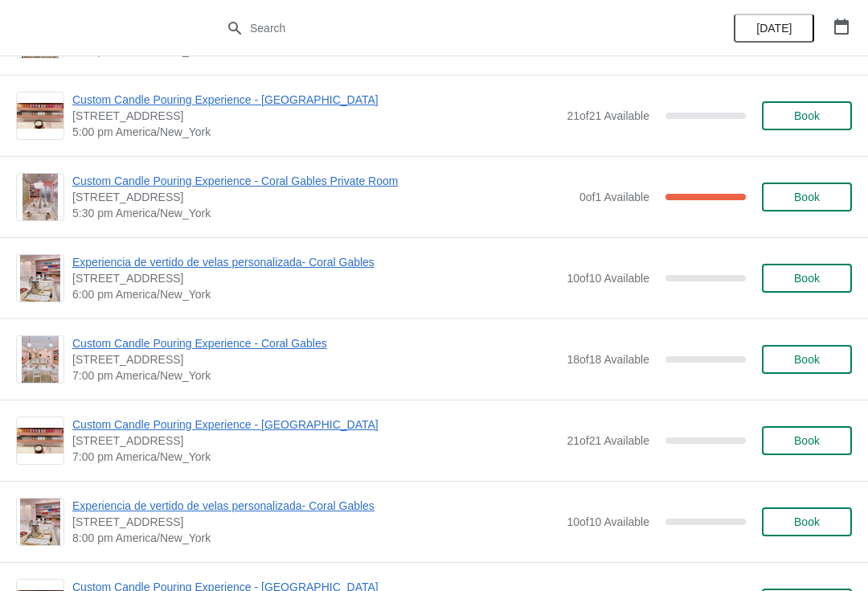 This screenshot has width=868, height=591. What do you see at coordinates (450, 28) in the screenshot?
I see `input: Search` at bounding box center [450, 28].